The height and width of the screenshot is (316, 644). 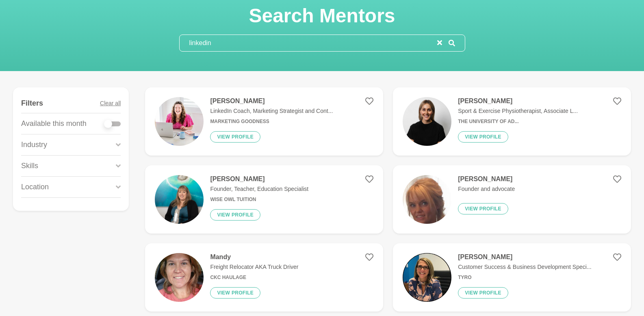 What do you see at coordinates (179, 200) in the screenshot?
I see `img: a530bc8d2a2e0627e4f81662508317a5eb6ed64f-4000x6000.jpg` at bounding box center [179, 200].